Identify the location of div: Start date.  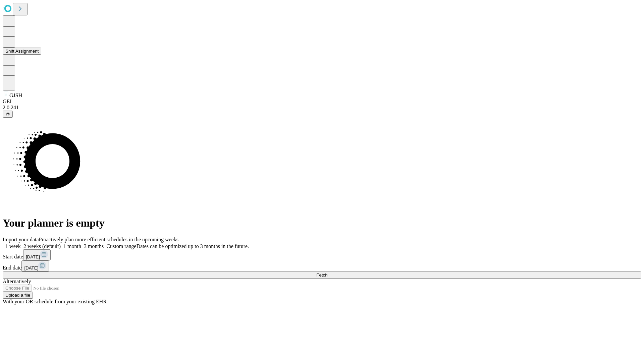
(322, 255).